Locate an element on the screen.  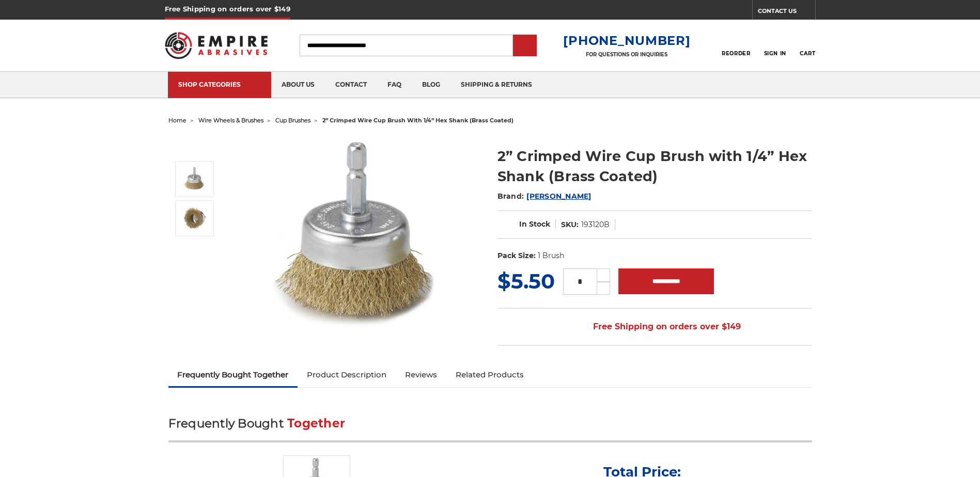
a: Reorder is located at coordinates (735, 44).